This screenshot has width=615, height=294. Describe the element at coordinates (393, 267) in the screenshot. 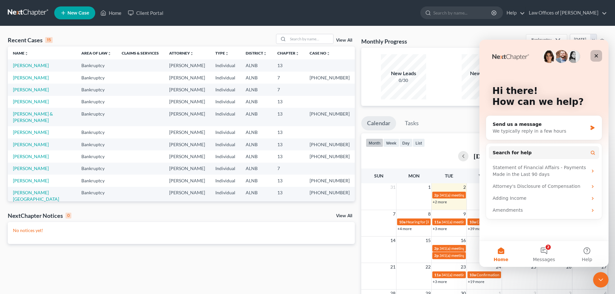

I see `span: 21` at that location.